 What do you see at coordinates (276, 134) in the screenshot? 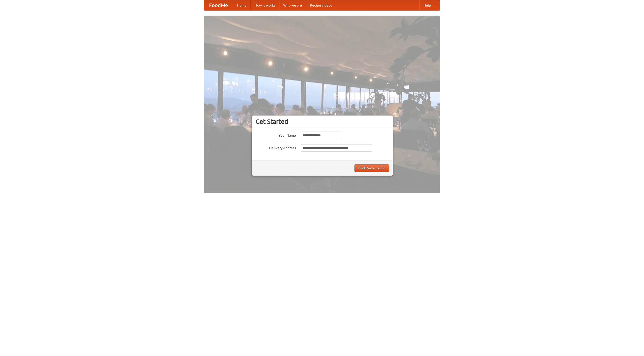
I see `label: Your Name` at bounding box center [276, 134].